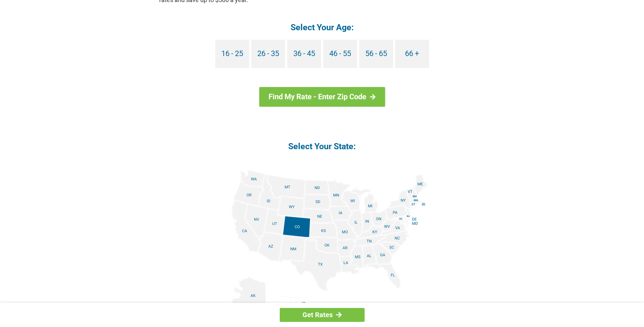 This screenshot has height=327, width=644. Describe the element at coordinates (269, 54) in the screenshot. I see `a: 26 - 35` at that location.